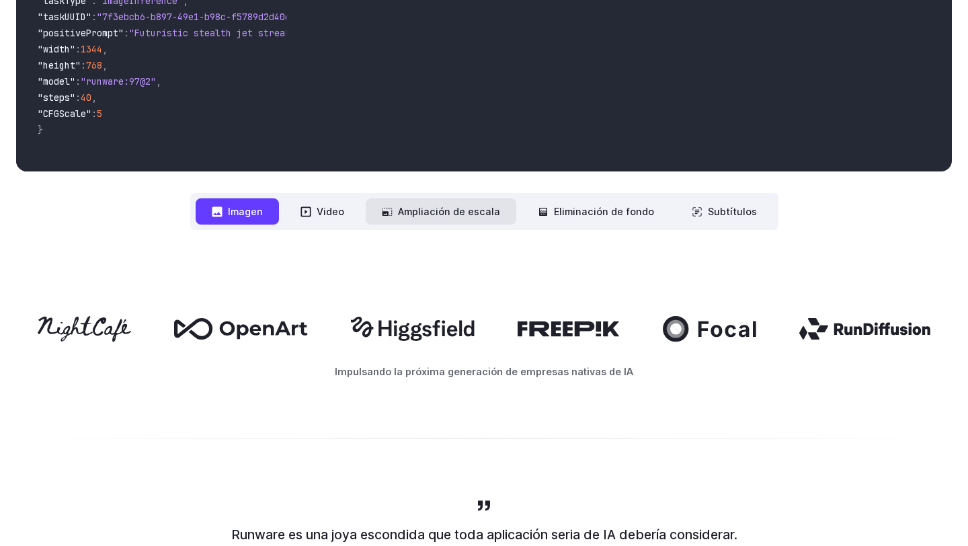 The width and height of the screenshot is (968, 546). What do you see at coordinates (56, 49) in the screenshot?
I see `span: "width"` at bounding box center [56, 49].